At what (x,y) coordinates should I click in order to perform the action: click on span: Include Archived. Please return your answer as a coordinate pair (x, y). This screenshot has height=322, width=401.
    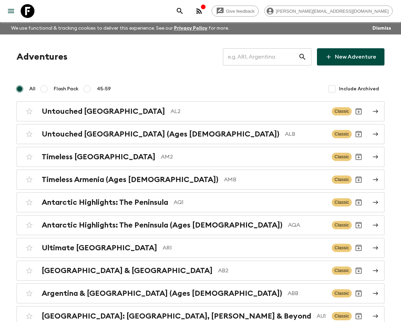
    Looking at the image, I should click on (359, 89).